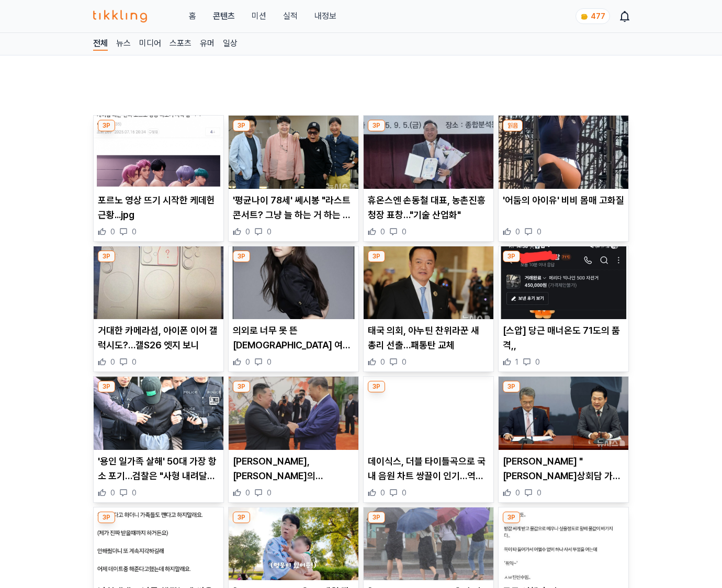 Image resolution: width=722 pixels, height=588 pixels. What do you see at coordinates (592, 17) in the screenshot?
I see `a: coin 477` at bounding box center [592, 17].